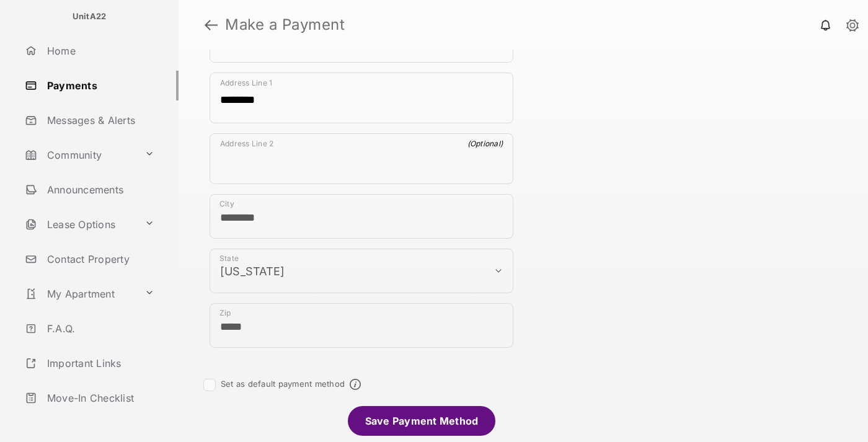 The width and height of the screenshot is (868, 442). I want to click on p: UnitA22, so click(89, 17).